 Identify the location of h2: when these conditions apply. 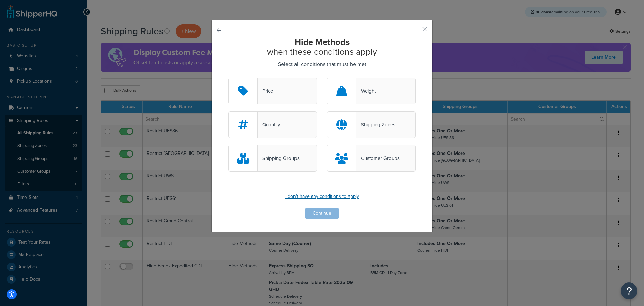
(322, 47).